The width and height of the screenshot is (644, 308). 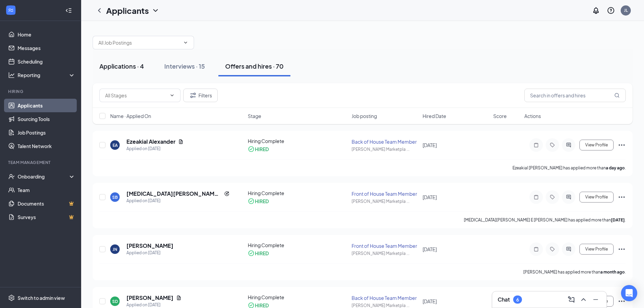 What do you see at coordinates (46, 132) in the screenshot?
I see `a: Job Postings` at bounding box center [46, 132].